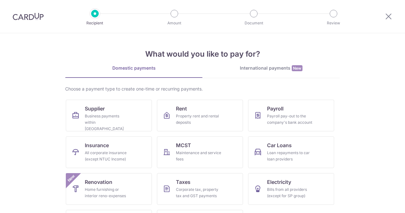 This screenshot has width=405, height=213. What do you see at coordinates (291, 189) in the screenshot?
I see `a: ElectricityBills from all providers (except for SP group)` at bounding box center [291, 189].